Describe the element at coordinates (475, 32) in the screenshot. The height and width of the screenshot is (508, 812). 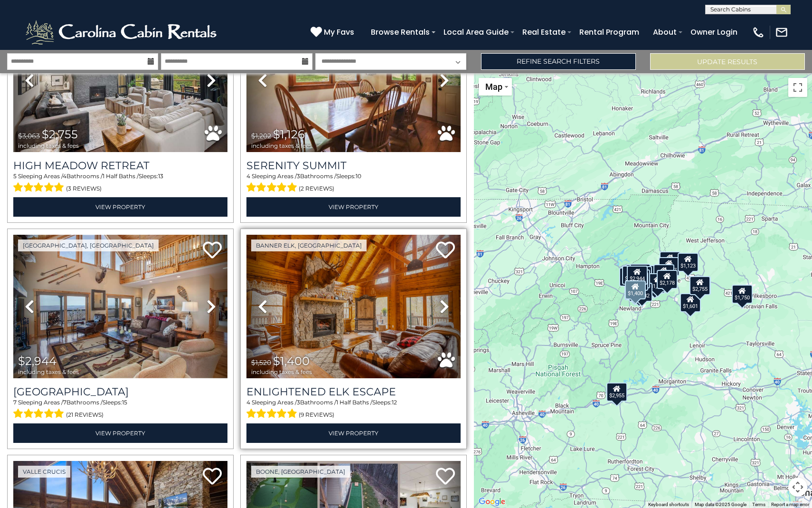
I see `a: Local Area Guide` at that location.